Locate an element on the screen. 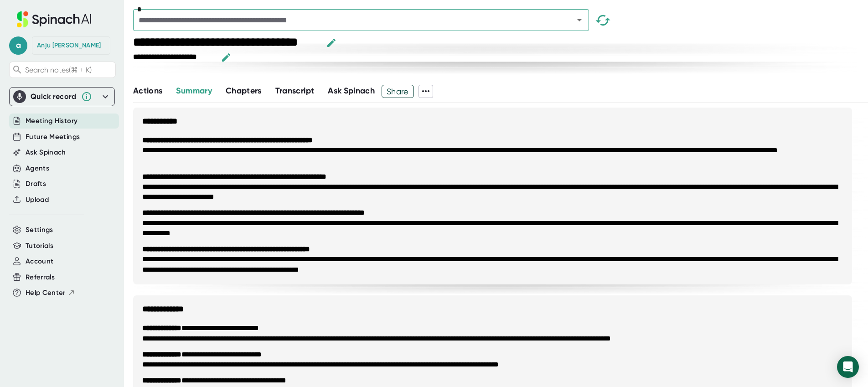 The width and height of the screenshot is (868, 387). span: Referrals is located at coordinates (40, 278).